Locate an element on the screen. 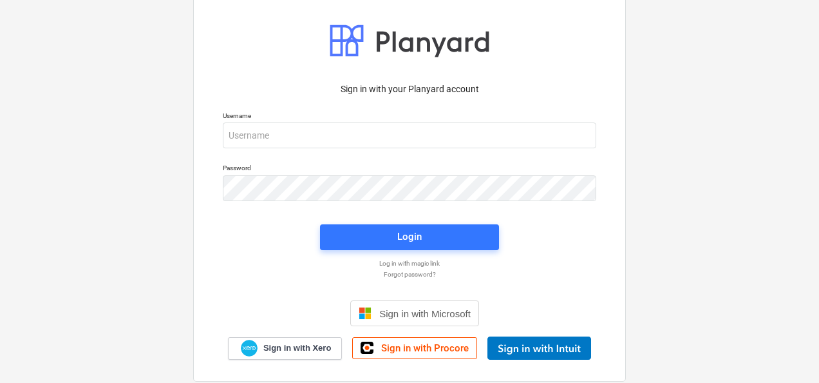 The width and height of the screenshot is (819, 383). p: Forgot password? is located at coordinates (410, 274).